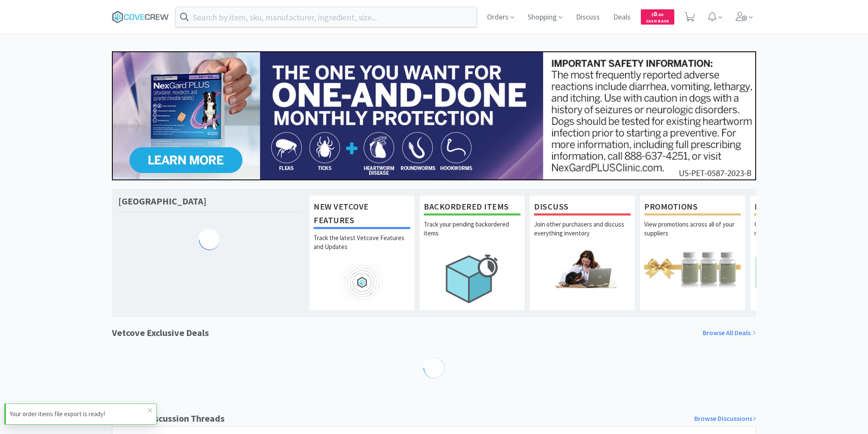 This screenshot has width=868, height=434. What do you see at coordinates (657, 14) in the screenshot?
I see `span: 0` at bounding box center [657, 14].